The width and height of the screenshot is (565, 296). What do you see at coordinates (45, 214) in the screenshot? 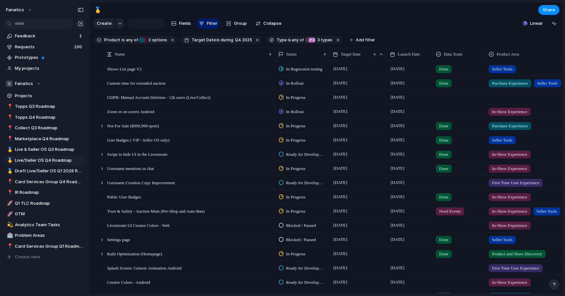
I see `div: 🚀GTM` at bounding box center [45, 214].